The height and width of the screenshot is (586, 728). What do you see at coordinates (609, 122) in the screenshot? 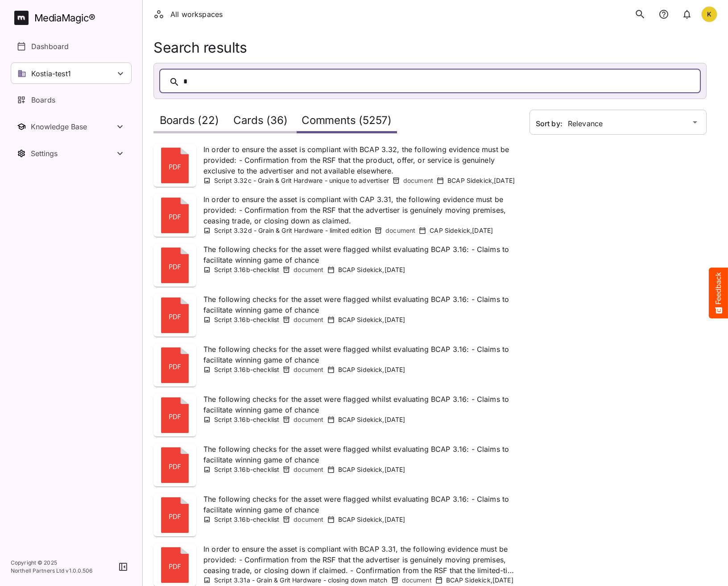
I see `div: Relevance` at bounding box center [609, 122].